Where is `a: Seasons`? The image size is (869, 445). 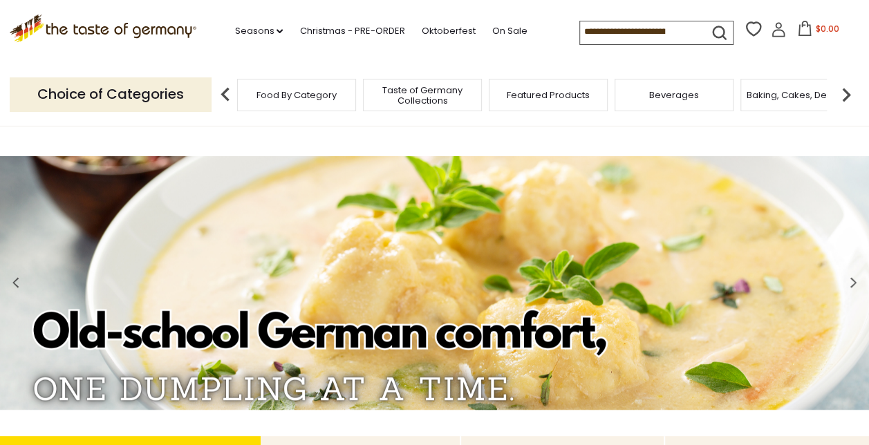
a: Seasons is located at coordinates (258, 31).